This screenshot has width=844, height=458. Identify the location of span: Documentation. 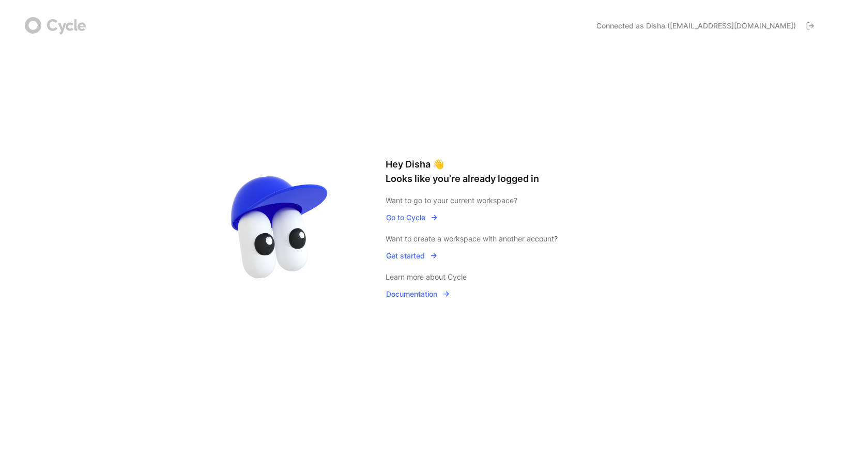
(418, 294).